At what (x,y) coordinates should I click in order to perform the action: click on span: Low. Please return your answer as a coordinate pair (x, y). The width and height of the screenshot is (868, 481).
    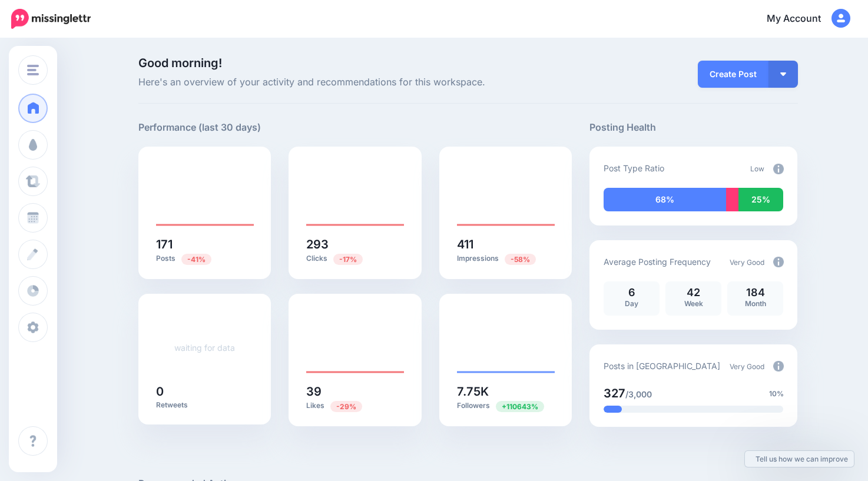
    Looking at the image, I should click on (758, 169).